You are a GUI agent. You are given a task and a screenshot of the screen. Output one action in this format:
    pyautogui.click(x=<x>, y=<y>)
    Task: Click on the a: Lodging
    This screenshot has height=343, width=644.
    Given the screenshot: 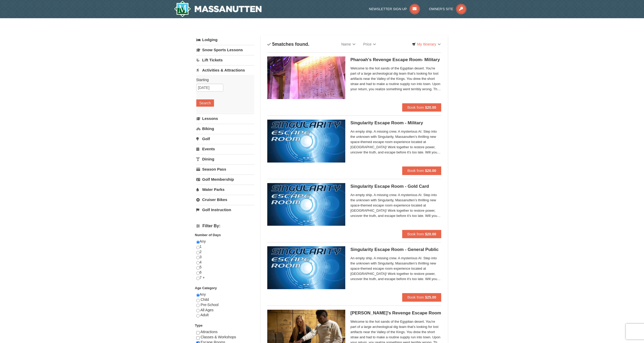 What is the action you would take?
    pyautogui.click(x=225, y=40)
    